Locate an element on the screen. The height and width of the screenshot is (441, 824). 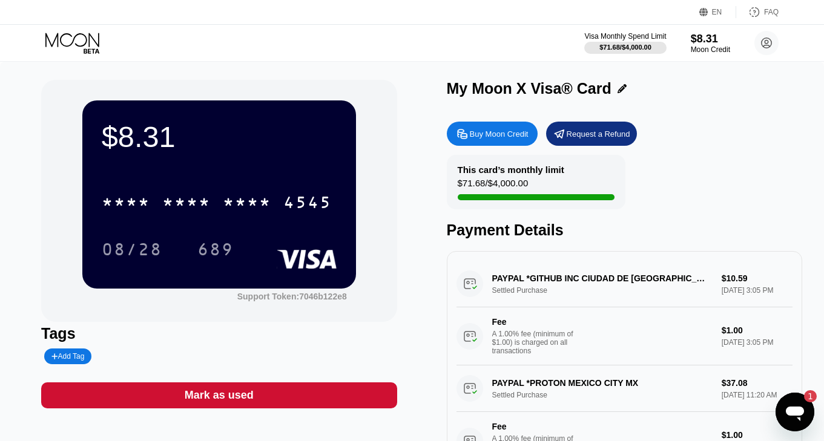
div: Moon Credit is located at coordinates (710, 50).